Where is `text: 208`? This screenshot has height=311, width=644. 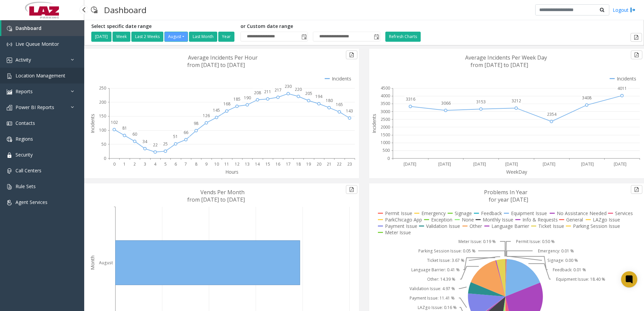 text: 208 is located at coordinates (257, 92).